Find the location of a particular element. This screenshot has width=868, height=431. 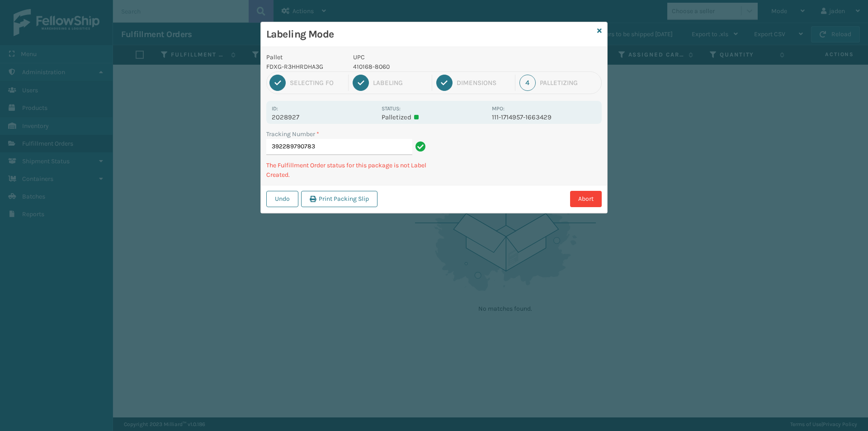

div: 3 is located at coordinates (444, 83).